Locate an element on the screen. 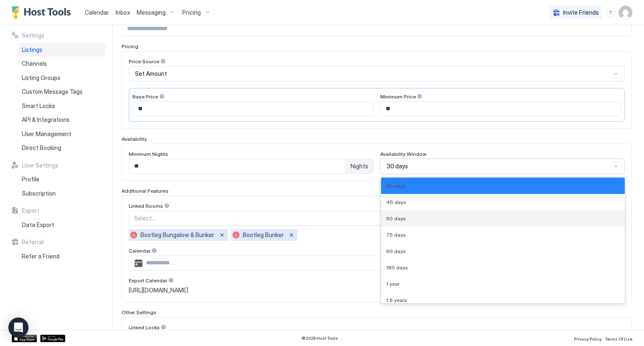  a: Google Play Store is located at coordinates (53, 339).